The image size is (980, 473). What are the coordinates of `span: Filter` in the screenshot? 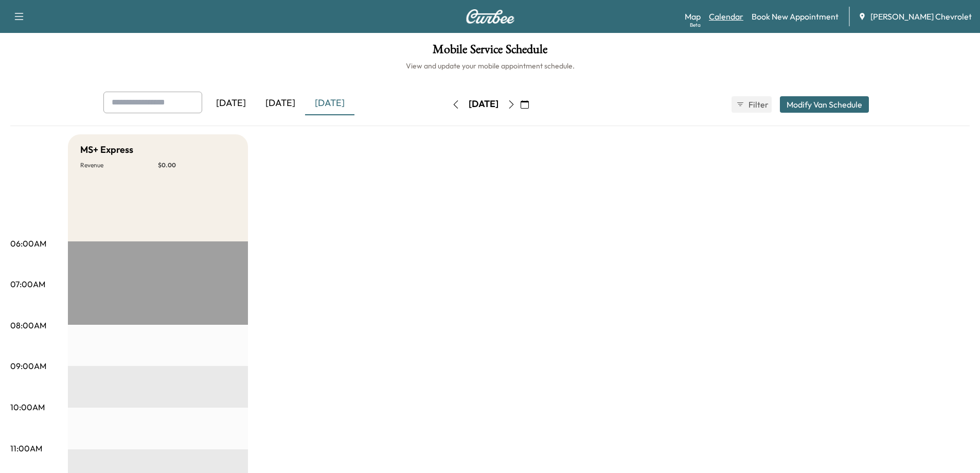 It's located at (758, 104).